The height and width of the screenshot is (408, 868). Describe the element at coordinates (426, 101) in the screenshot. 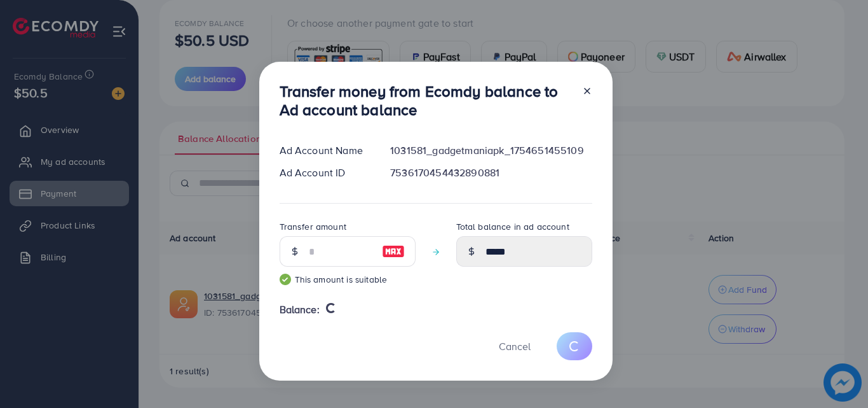

I see `h3: Transfer money from Ecomdy balance to Ad account balance` at that location.